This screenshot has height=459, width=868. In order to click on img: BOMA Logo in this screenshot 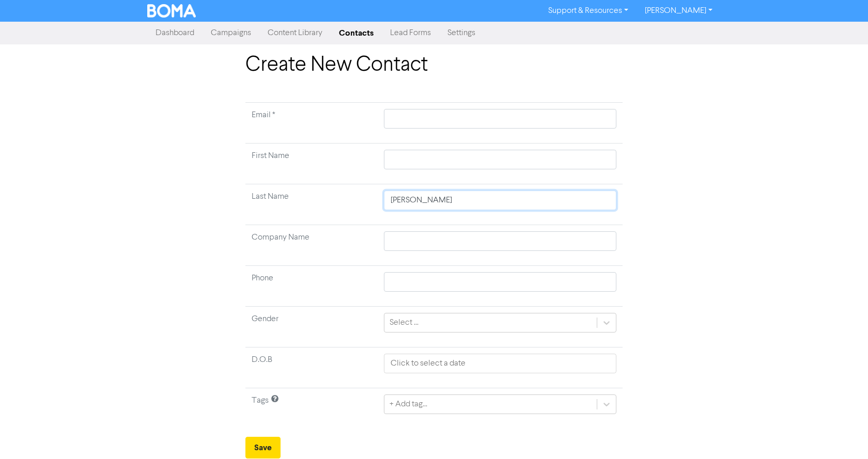, I will do `click(171, 11)`.